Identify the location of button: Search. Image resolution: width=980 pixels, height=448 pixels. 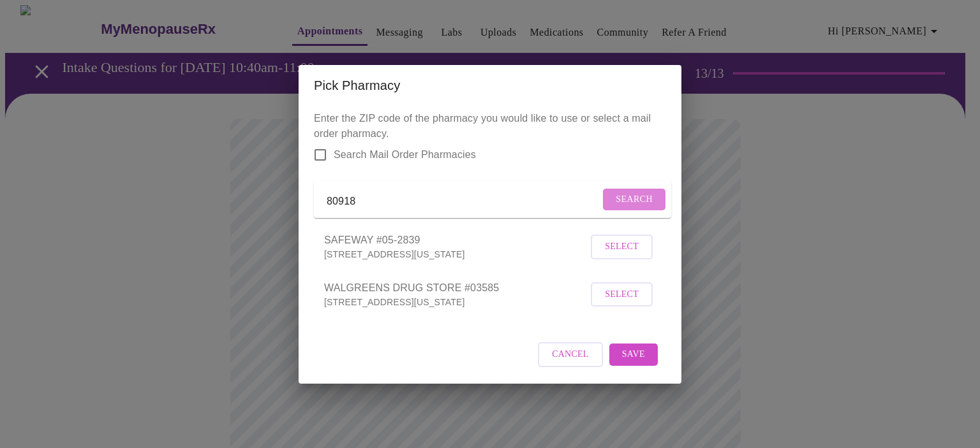
(634, 200).